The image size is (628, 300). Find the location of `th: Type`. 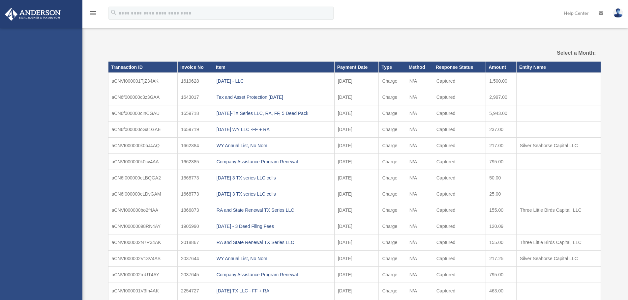

th: Type is located at coordinates (392, 67).